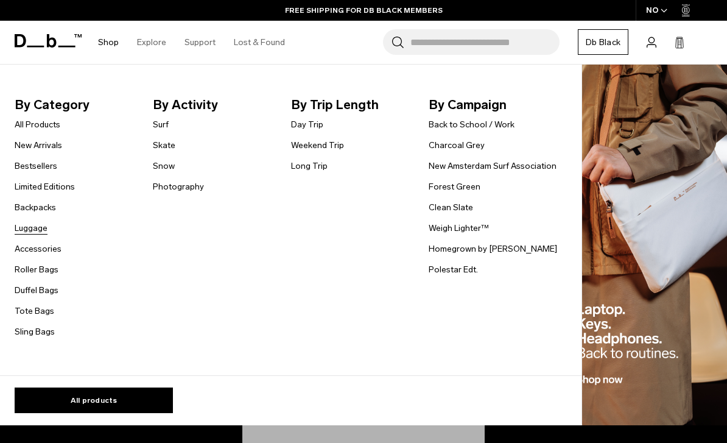  What do you see at coordinates (161, 124) in the screenshot?
I see `a: Surf` at bounding box center [161, 124].